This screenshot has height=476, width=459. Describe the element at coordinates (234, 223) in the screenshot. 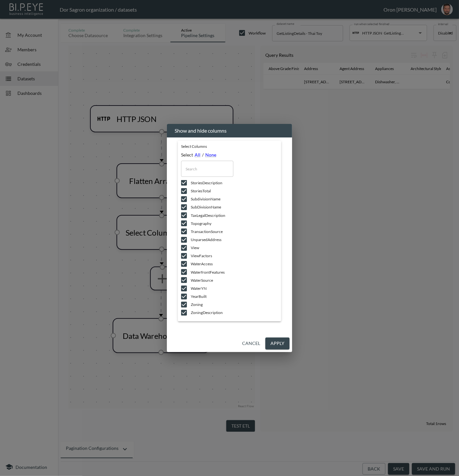

I see `span: Topography` at that location.